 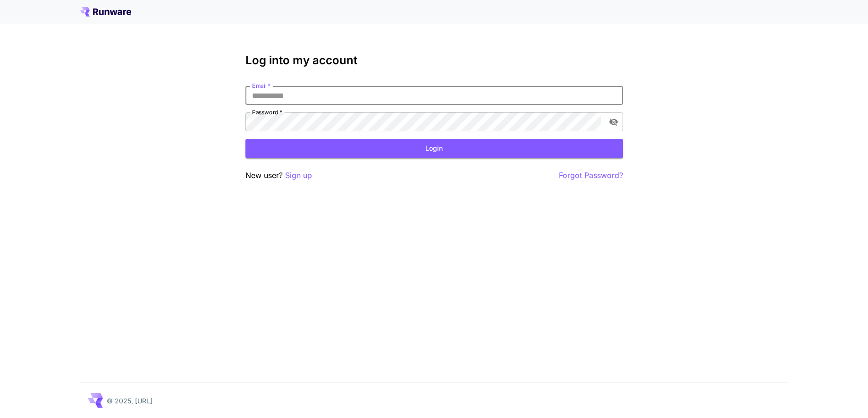 I want to click on button: toggle password visibility, so click(x=614, y=122).